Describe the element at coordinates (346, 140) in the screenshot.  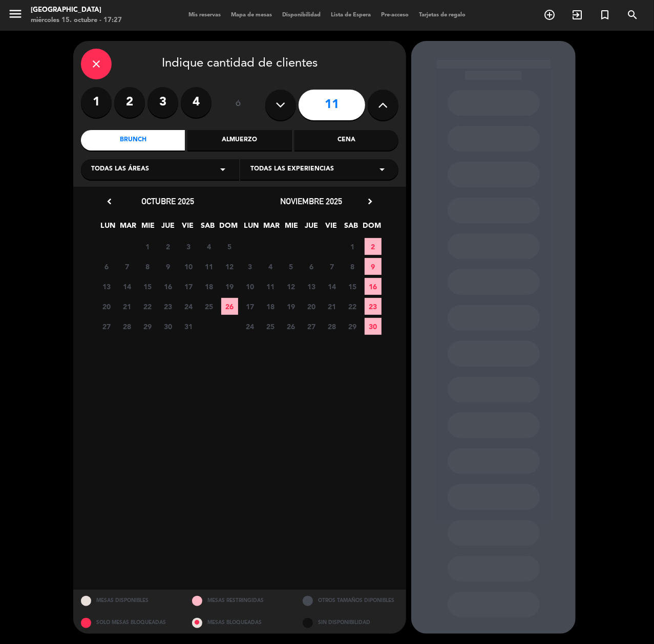
I see `div: Cena` at that location.